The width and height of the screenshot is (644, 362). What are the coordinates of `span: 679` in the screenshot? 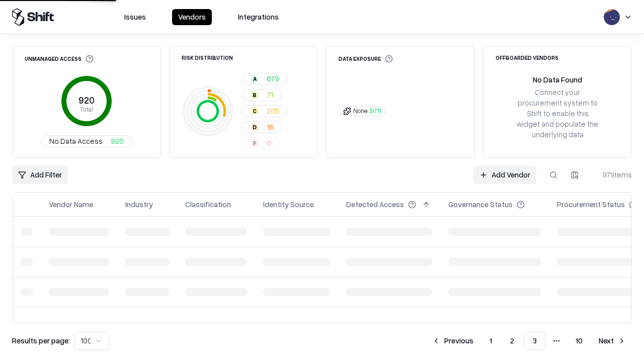 It's located at (273, 78).